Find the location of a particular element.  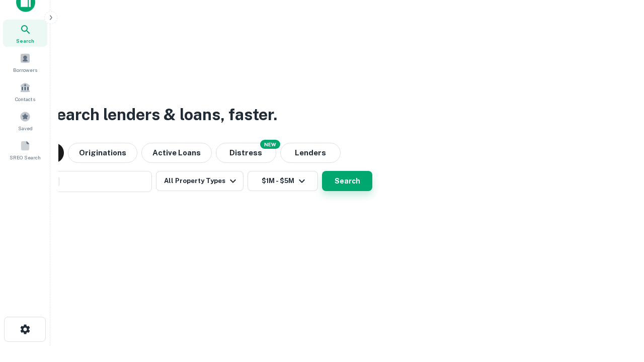

a: Borrowers is located at coordinates (25, 62).